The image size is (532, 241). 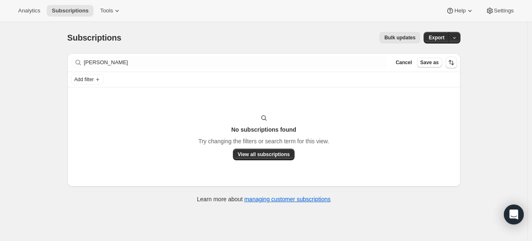 What do you see at coordinates (236, 62) in the screenshot?
I see `input: Filter subscribers` at bounding box center [236, 62].